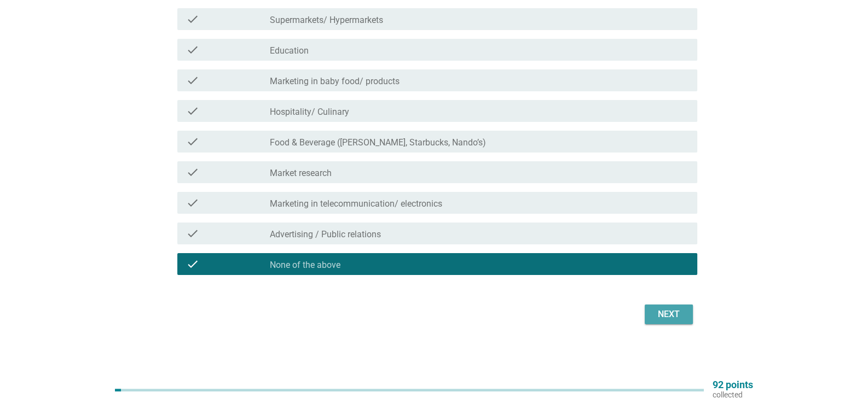 The image size is (868, 404). I want to click on label: Supermarkets/ Hypermarkets, so click(326, 20).